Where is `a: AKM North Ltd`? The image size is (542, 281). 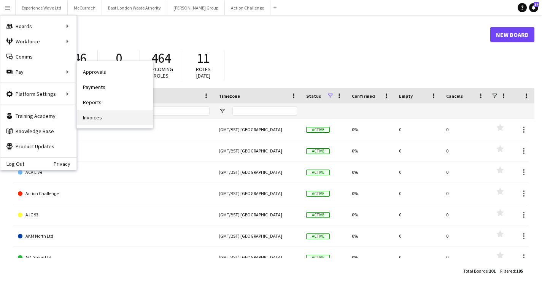
a: AKM North Ltd is located at coordinates (114, 236).